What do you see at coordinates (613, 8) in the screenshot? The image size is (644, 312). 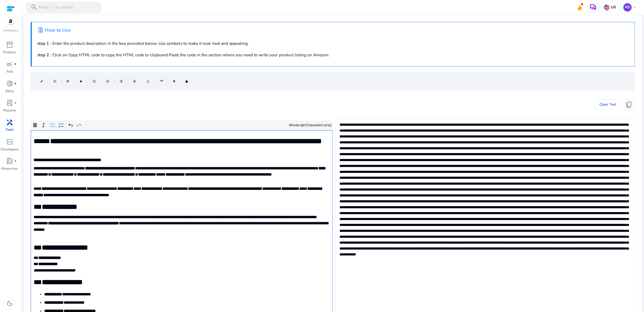 I see `p: US` at bounding box center [613, 8].